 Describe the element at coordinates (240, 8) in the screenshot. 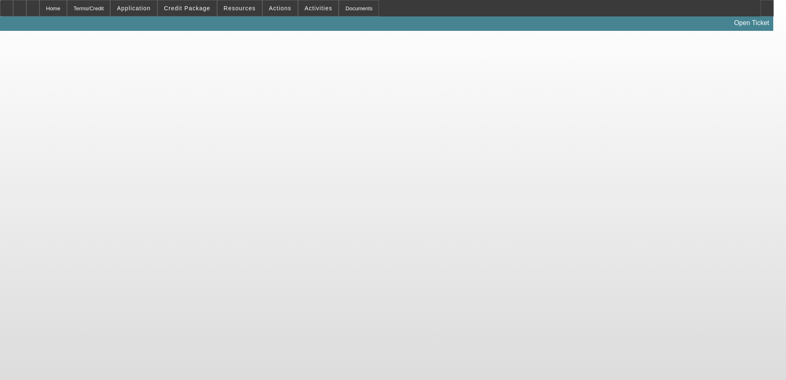

I see `button: Resources` at that location.